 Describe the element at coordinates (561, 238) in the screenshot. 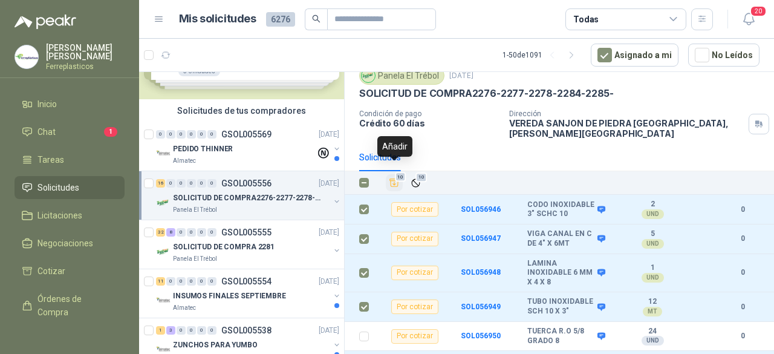

I see `b: VIGA CANAL EN C DE 4" X 6MT` at that location.